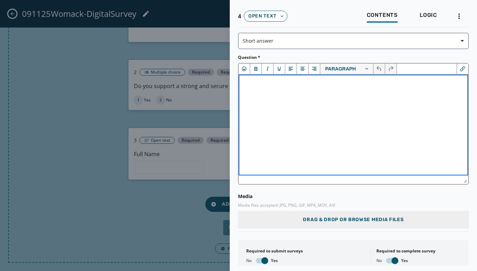 This screenshot has width=477, height=271. Describe the element at coordinates (291, 69) in the screenshot. I see `button: Align left` at that location.